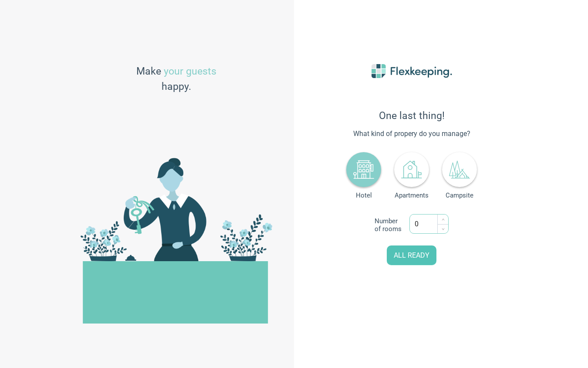 The width and height of the screenshot is (588, 368). Describe the element at coordinates (412, 195) in the screenshot. I see `span: Apartments` at that location.